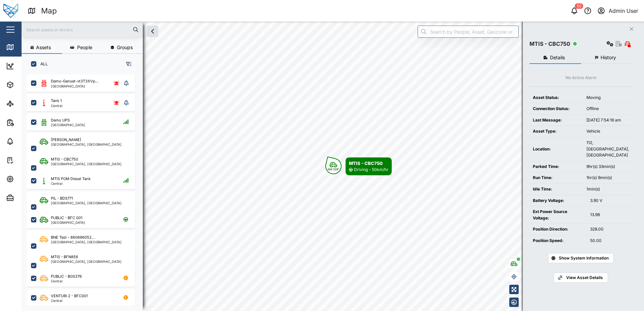 Image resolution: width=644 pixels, height=311 pixels. Describe the element at coordinates (85, 189) in the screenshot. I see `div: grid` at that location.